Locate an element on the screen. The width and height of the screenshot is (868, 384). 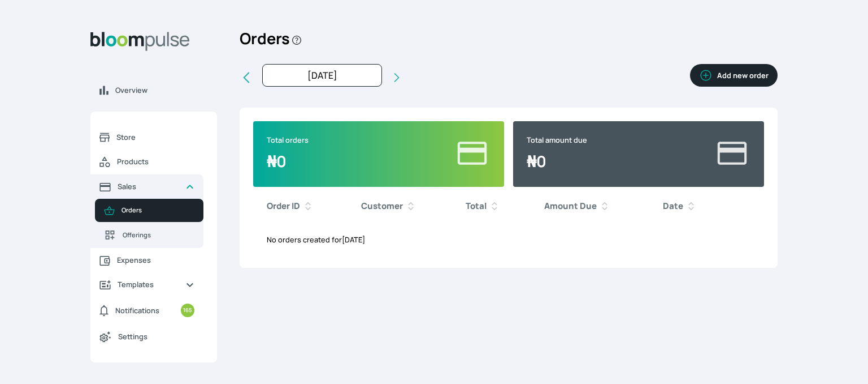
b: Date is located at coordinates (673, 206).